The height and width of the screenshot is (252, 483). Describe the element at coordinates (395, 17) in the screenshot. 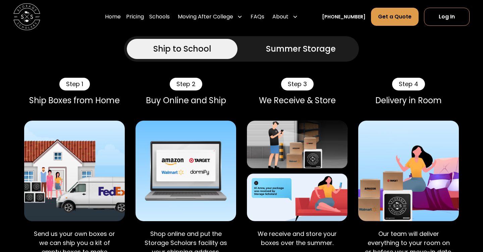

I see `a: Get a Quote` at that location.